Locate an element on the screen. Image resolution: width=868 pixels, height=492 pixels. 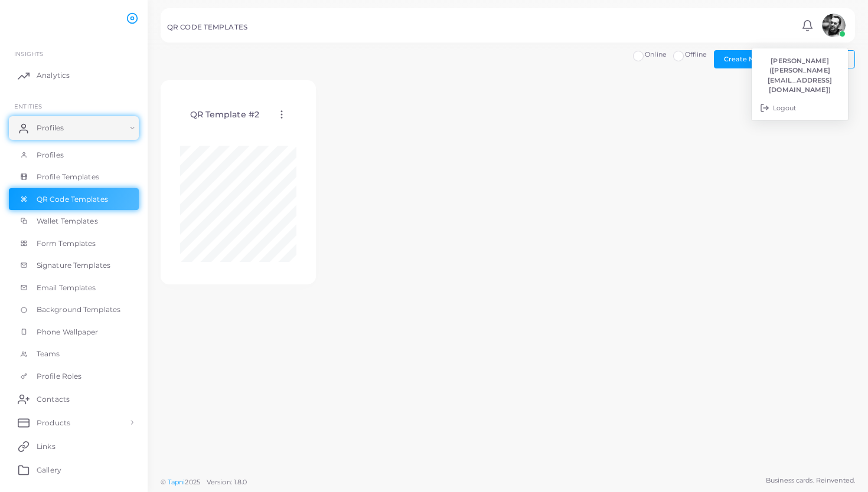
span: Create New is located at coordinates (744, 59).